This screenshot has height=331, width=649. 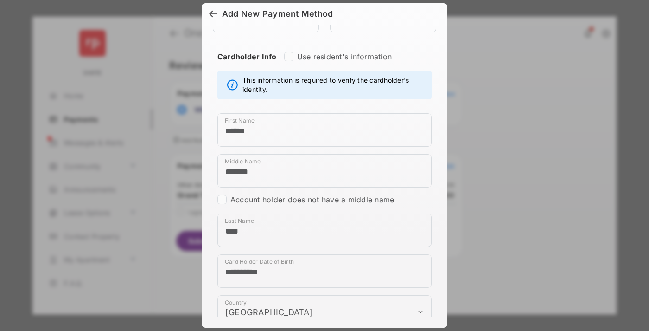 I want to click on label: Account holder does not have a middle name, so click(x=312, y=199).